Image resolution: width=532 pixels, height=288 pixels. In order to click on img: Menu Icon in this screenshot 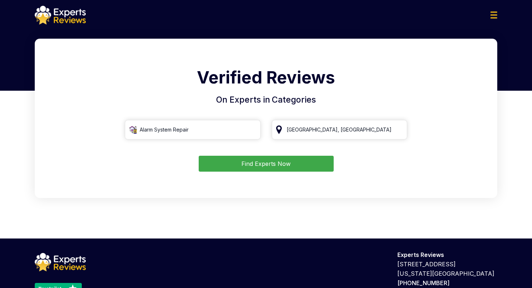, I will do `click(494, 15)`.